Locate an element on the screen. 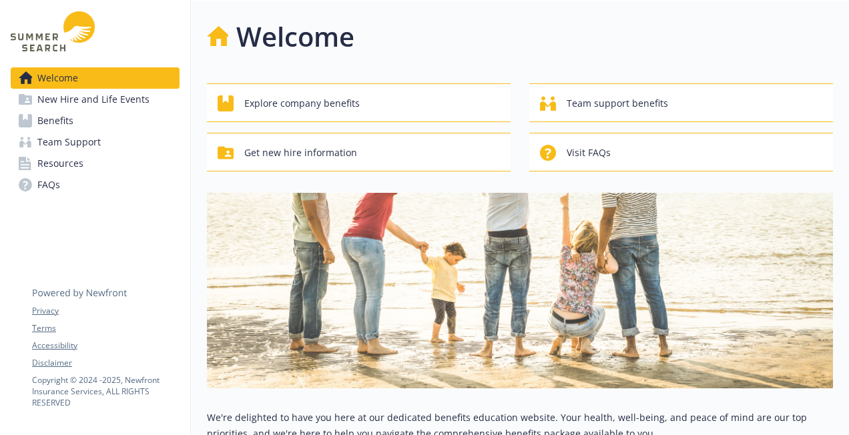 The image size is (849, 435). a: Disclaimer is located at coordinates (105, 363).